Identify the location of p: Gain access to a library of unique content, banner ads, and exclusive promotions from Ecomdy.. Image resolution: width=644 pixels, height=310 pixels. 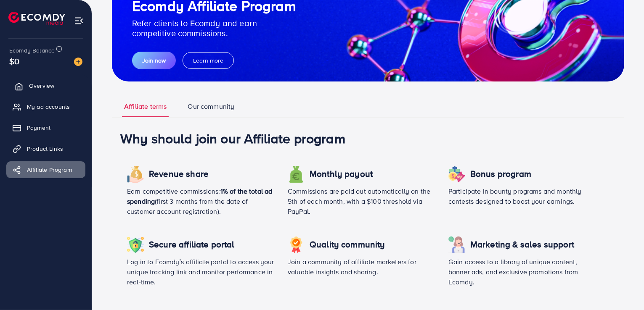
(522, 272).